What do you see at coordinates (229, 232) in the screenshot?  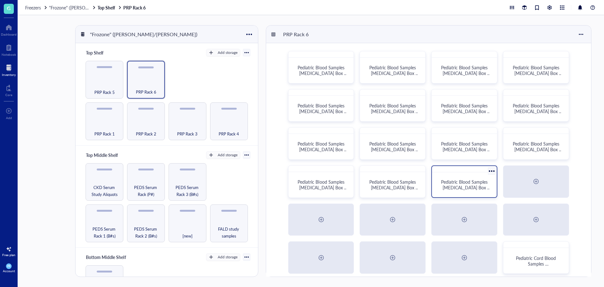 I see `span: FALD study samples` at bounding box center [229, 232].